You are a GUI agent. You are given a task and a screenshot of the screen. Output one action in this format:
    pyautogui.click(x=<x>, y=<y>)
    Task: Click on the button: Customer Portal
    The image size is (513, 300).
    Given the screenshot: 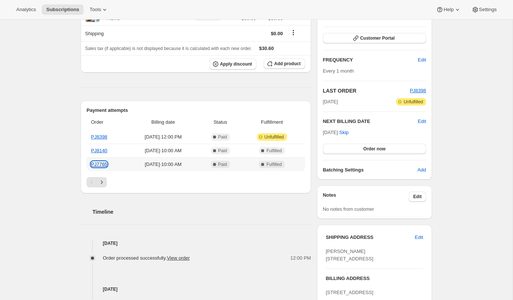 What is the action you would take?
    pyautogui.click(x=374, y=38)
    